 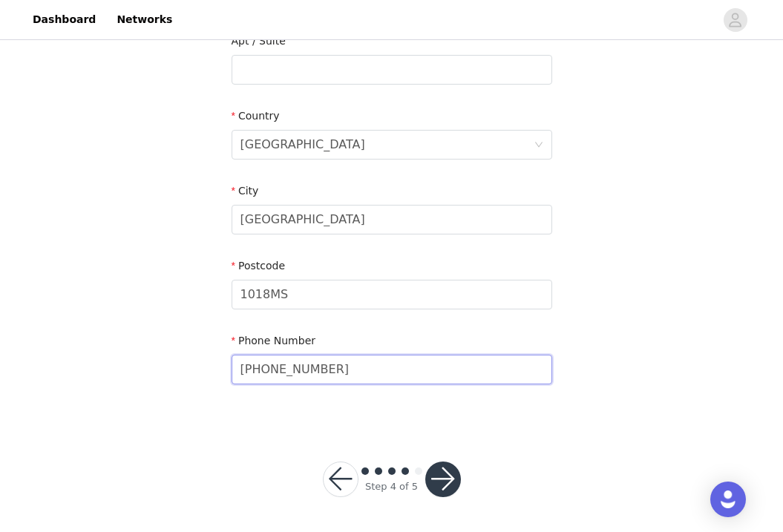 What do you see at coordinates (258, 266) in the screenshot?
I see `label: Postcode` at bounding box center [258, 266].